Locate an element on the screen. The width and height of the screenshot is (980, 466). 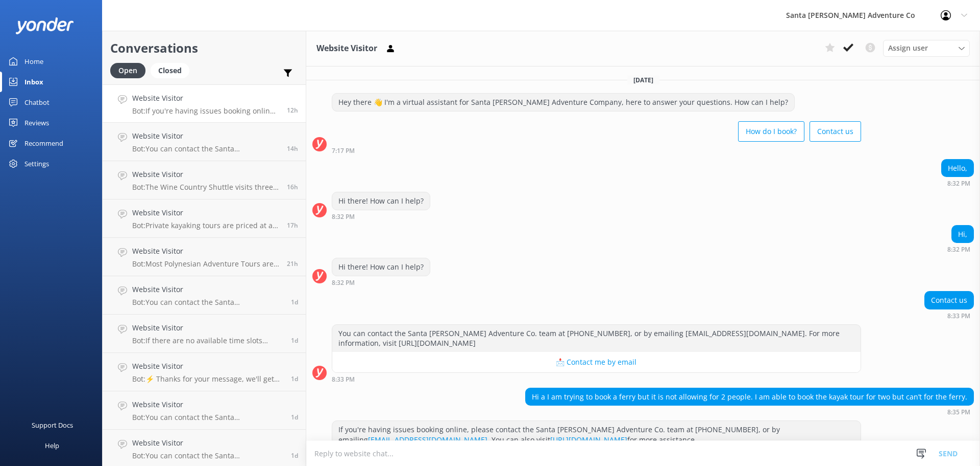
div: Closed is located at coordinates (170, 70).